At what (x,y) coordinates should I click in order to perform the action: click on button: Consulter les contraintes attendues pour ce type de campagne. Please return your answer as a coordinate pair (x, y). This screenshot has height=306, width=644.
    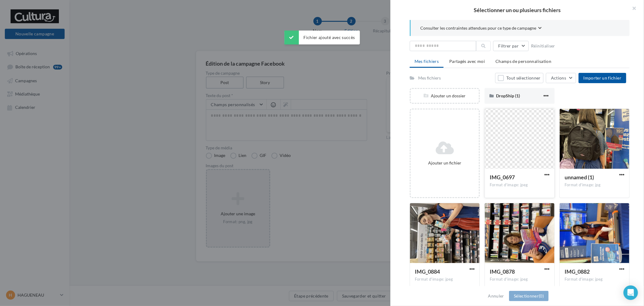
    Looking at the image, I should click on (481, 28).